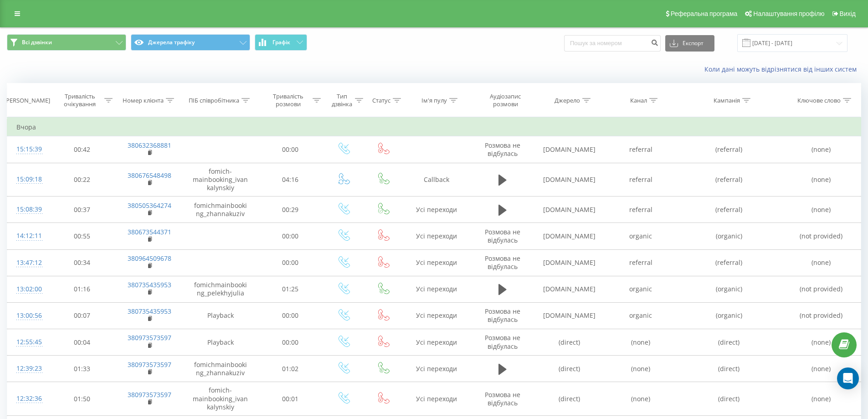 The width and height of the screenshot is (868, 419). What do you see at coordinates (28, 236) in the screenshot?
I see `div: 14:12:11` at bounding box center [28, 236].